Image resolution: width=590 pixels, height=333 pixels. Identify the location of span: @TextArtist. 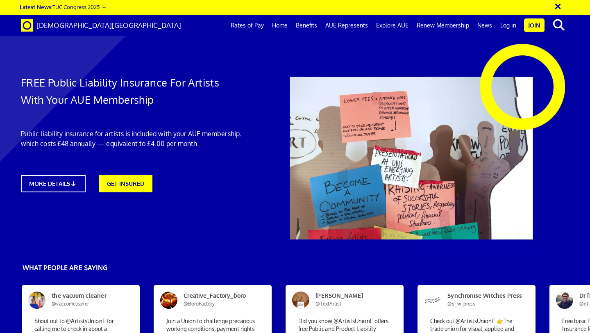
(328, 303).